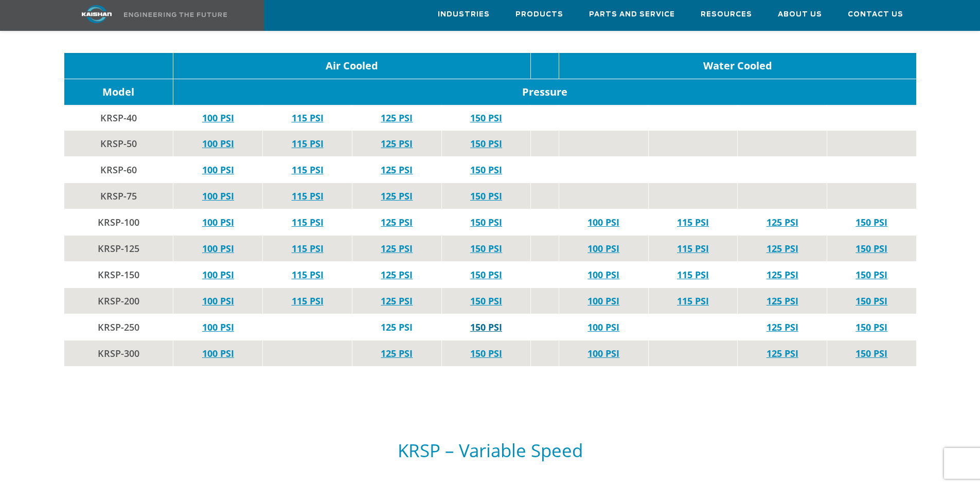 Image resolution: width=980 pixels, height=486 pixels. I want to click on span: Products, so click(539, 14).